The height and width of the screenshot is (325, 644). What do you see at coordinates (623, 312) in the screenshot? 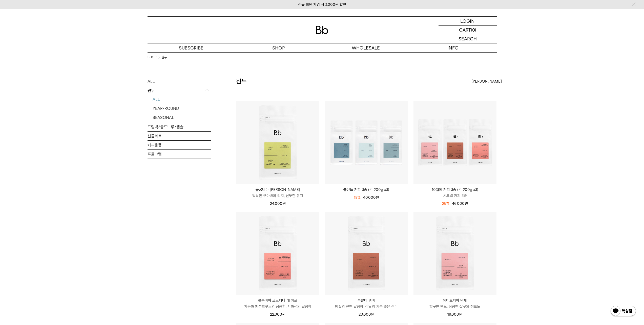
I see `img: 카카오톡 채널 1:1 채팅 버튼` at bounding box center [623, 312].